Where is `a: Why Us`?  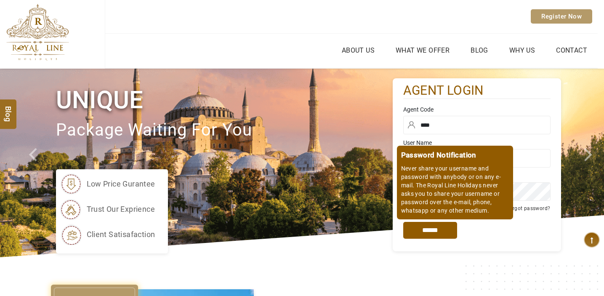 a: Why Us is located at coordinates (522, 50).